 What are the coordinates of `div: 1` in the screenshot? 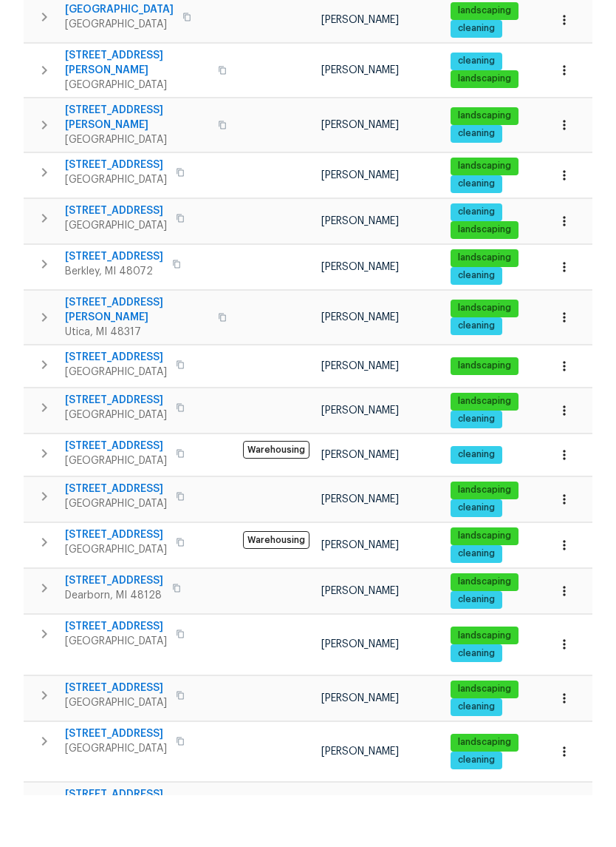 It's located at (534, 16).